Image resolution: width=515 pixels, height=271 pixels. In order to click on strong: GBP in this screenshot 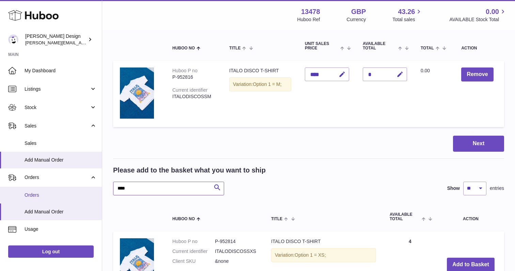, I will do `click(358, 12)`.